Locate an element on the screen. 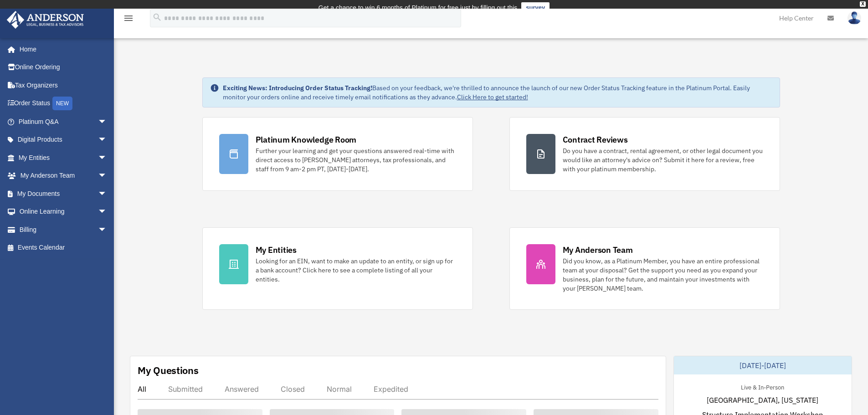 Image resolution: width=868 pixels, height=415 pixels. div: My Questions is located at coordinates (168, 370).